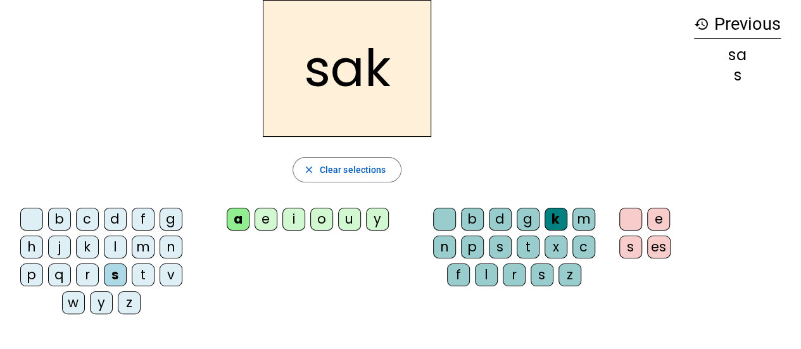  Describe the element at coordinates (347, 170) in the screenshot. I see `button: Clear selections` at that location.